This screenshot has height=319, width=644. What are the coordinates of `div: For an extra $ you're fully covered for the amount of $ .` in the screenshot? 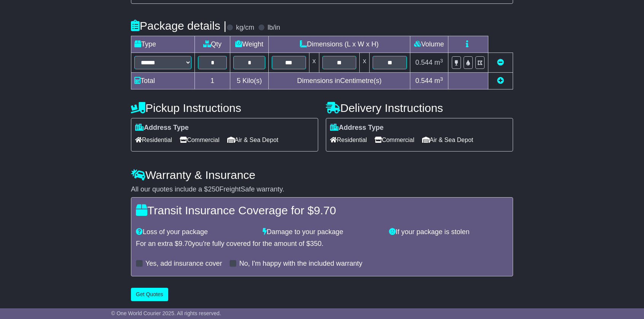 It's located at (322, 244).